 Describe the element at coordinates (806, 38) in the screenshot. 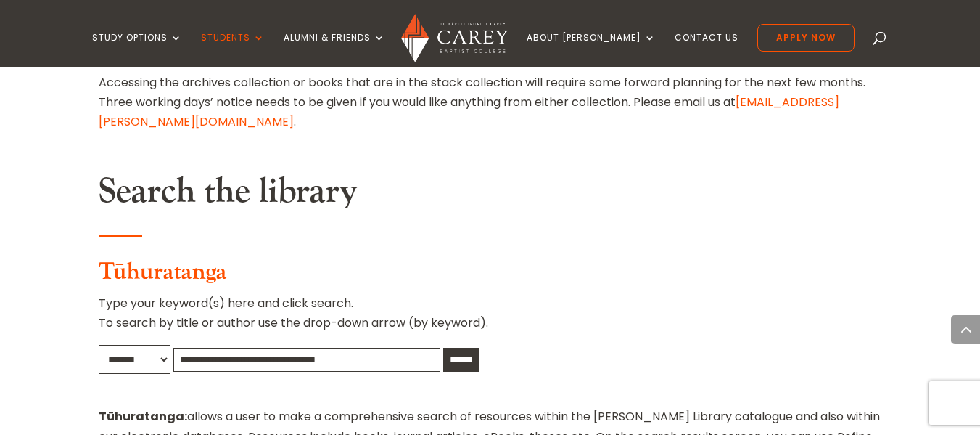

I see `a: Apply Now` at that location.